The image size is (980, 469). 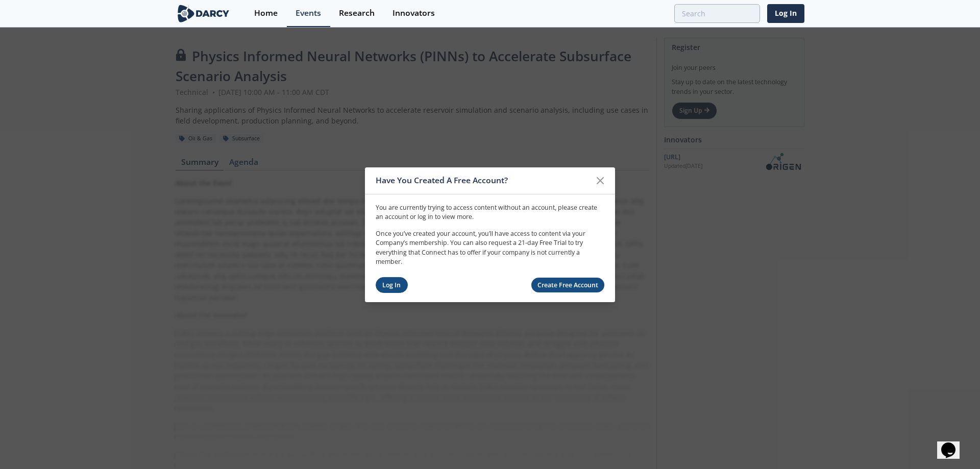 What do you see at coordinates (483, 180) in the screenshot?
I see `div: Have You Created A Free Account?` at bounding box center [483, 180].